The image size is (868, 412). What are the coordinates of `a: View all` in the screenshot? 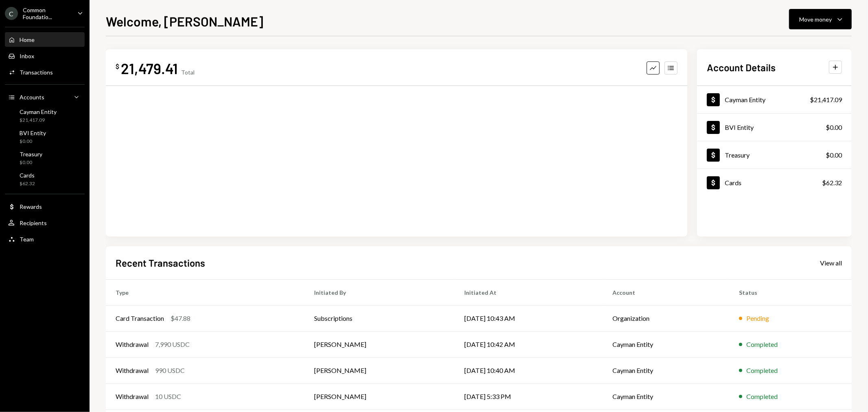 It's located at (831, 263).